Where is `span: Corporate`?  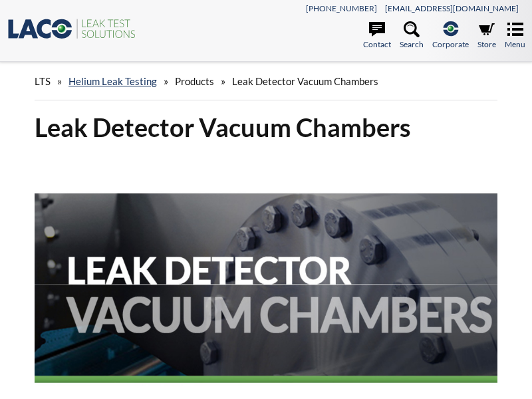 span: Corporate is located at coordinates (450, 44).